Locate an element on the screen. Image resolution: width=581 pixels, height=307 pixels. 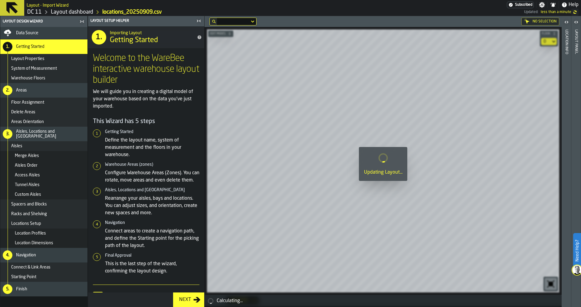
li: menu Spacers and Blocks is located at coordinates (44, 204).